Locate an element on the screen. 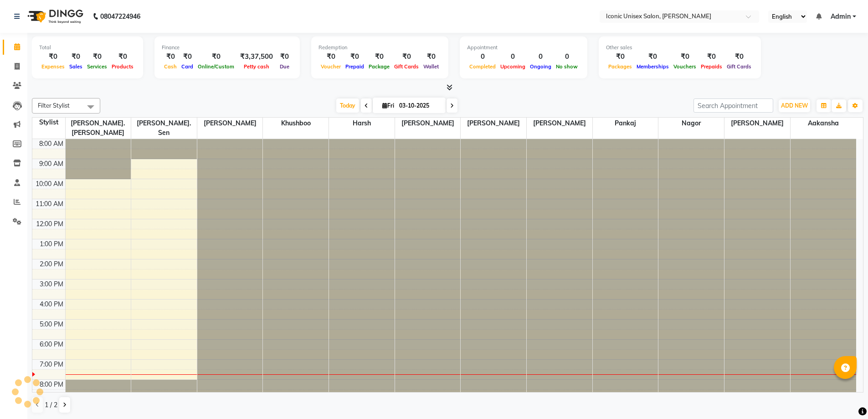  span: Aakansha is located at coordinates (823, 123).